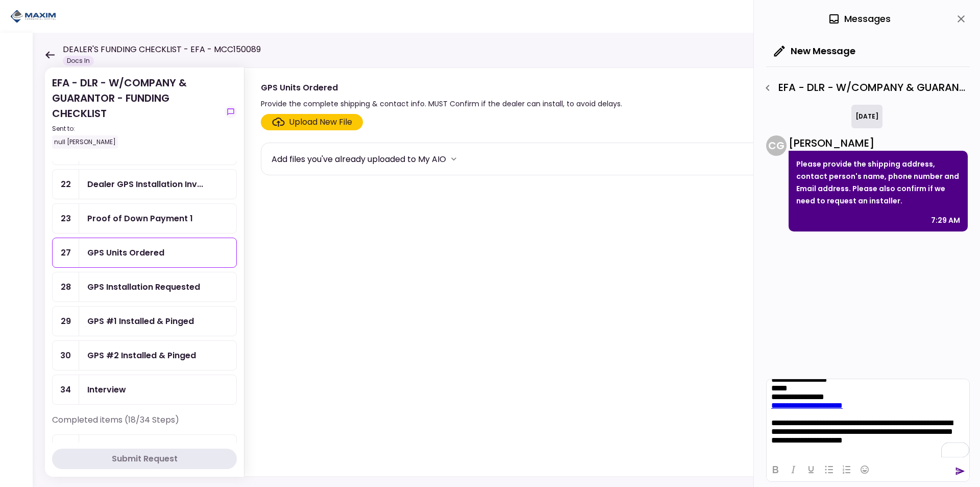 The width and height of the screenshot is (980, 487). I want to click on div: Completed items (18/34 Steps), so click(145, 424).